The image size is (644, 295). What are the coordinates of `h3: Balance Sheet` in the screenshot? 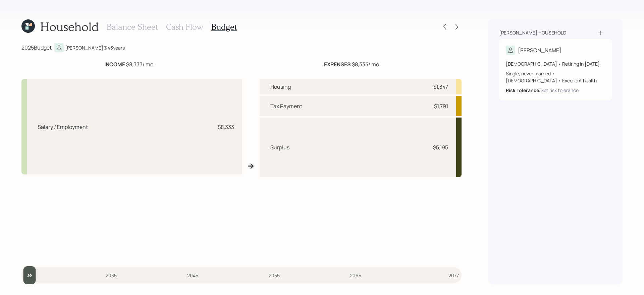 It's located at (132, 27).